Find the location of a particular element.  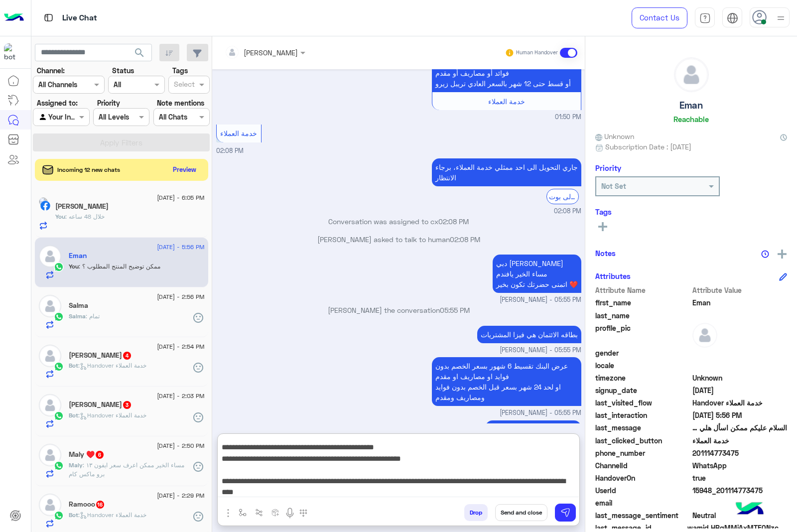

span: 201114773475 is located at coordinates (740, 453).